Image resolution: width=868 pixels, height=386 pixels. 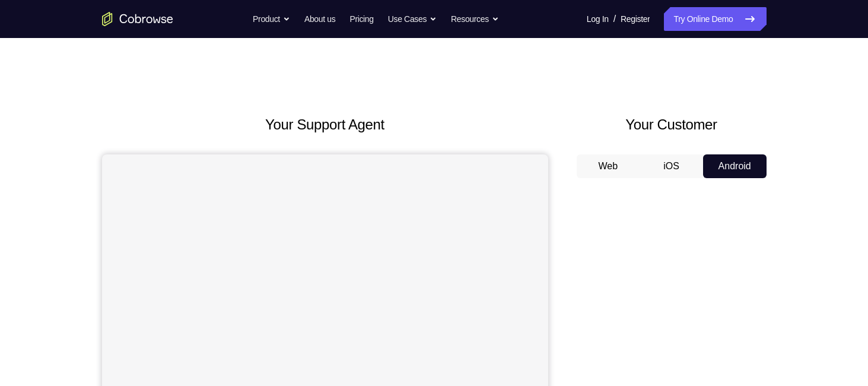 What do you see at coordinates (474, 19) in the screenshot?
I see `button: Resources` at bounding box center [474, 19].